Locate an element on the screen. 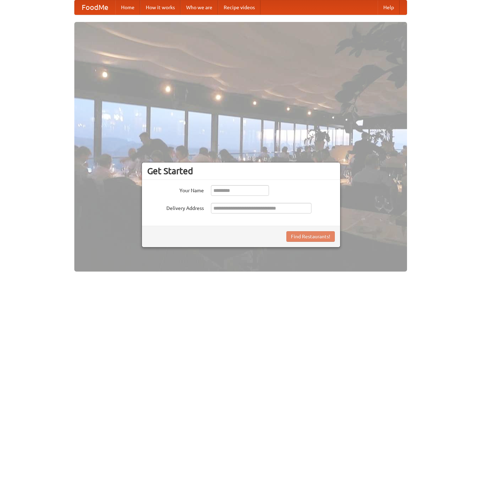  a: FoodMe is located at coordinates (95, 7).